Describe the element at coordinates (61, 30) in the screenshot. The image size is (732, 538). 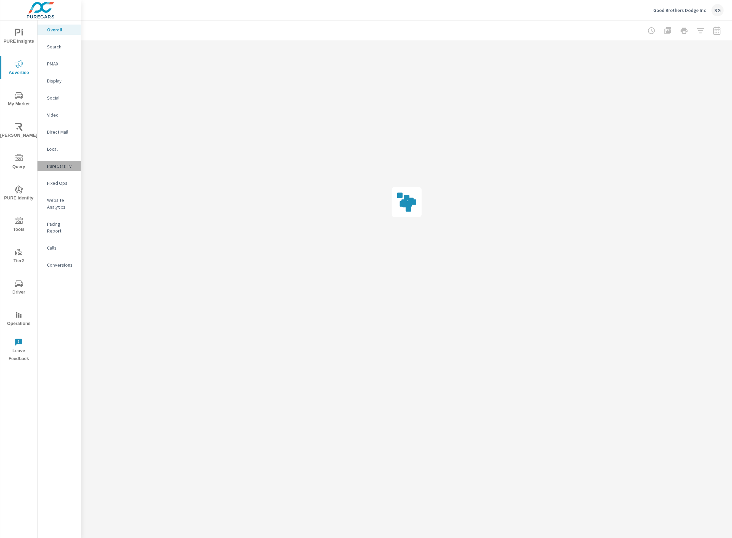
I see `p: Overall` at that location.